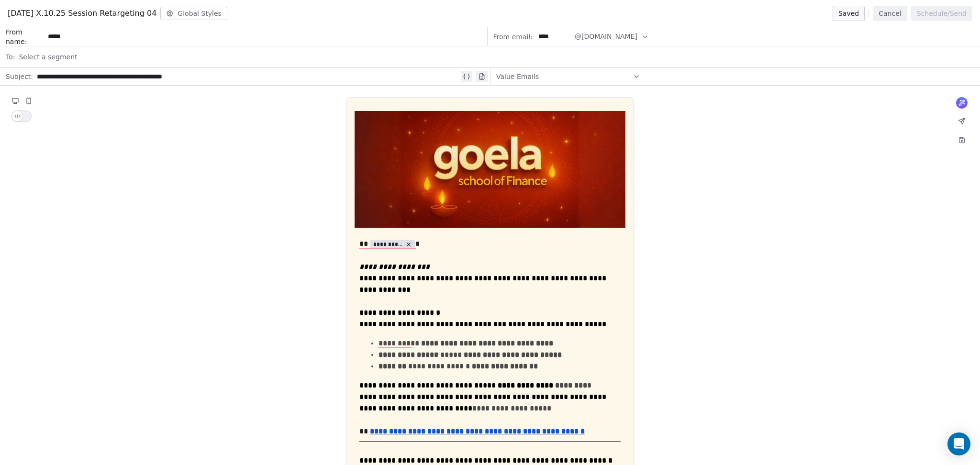 The height and width of the screenshot is (465, 980). Describe the element at coordinates (194, 14) in the screenshot. I see `button: Global Styles` at that location.